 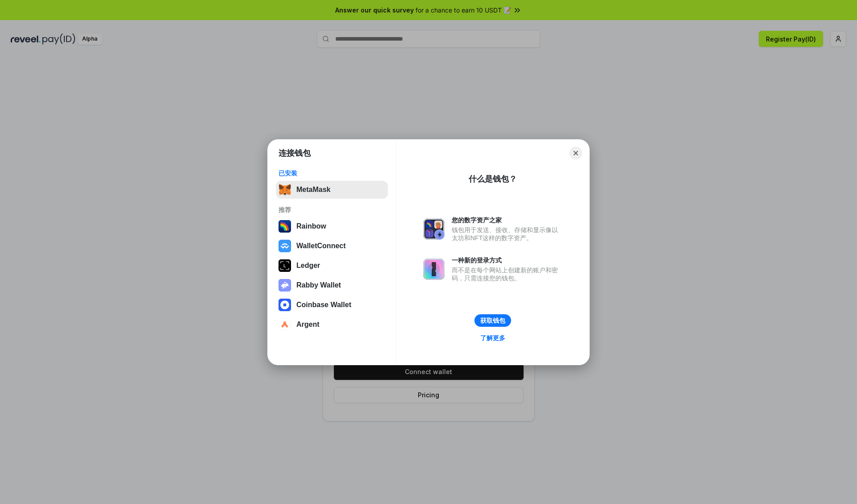 I want to click on button: WalletConnect, so click(x=331, y=246).